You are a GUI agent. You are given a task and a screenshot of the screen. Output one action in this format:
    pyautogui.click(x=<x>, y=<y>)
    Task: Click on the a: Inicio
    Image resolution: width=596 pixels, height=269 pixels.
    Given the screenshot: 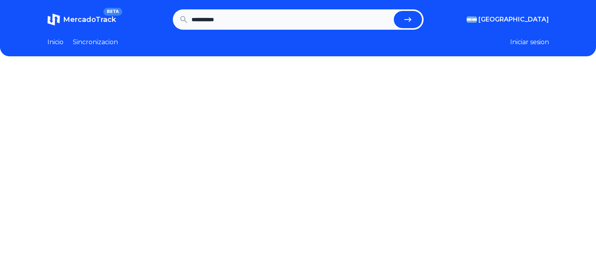 What is the action you would take?
    pyautogui.click(x=55, y=42)
    